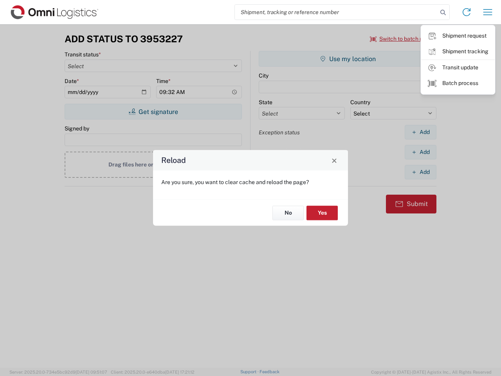  I want to click on a: Shipment request, so click(458, 36).